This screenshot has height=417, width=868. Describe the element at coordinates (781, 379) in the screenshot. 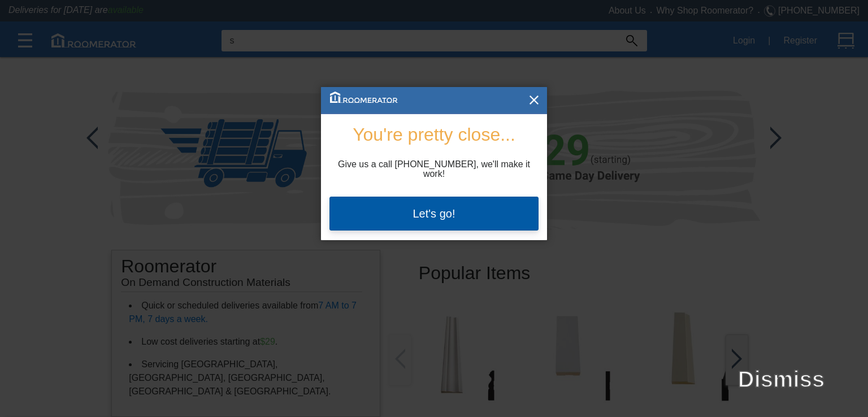

I see `label: Dismiss` at that location.